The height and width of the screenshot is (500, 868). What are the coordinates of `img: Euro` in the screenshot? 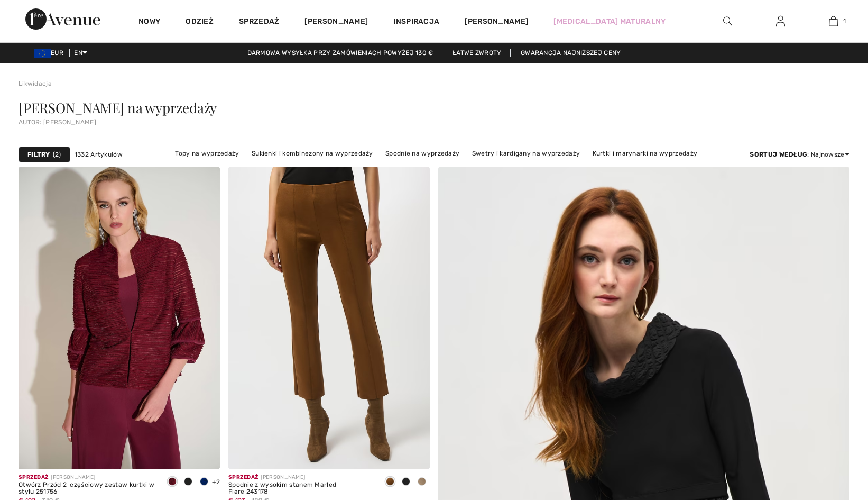 It's located at (42, 54).